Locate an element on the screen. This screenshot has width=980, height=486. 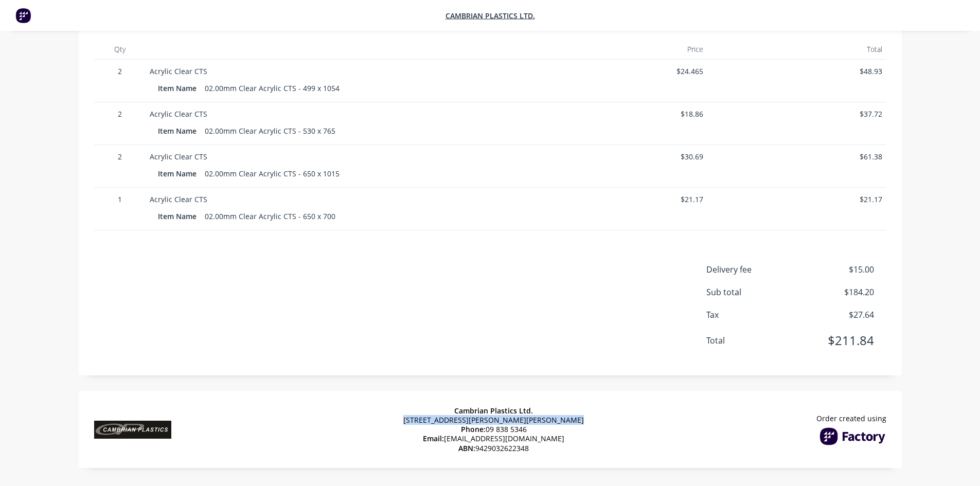
span: 09 838 5346 is located at coordinates (494, 429).